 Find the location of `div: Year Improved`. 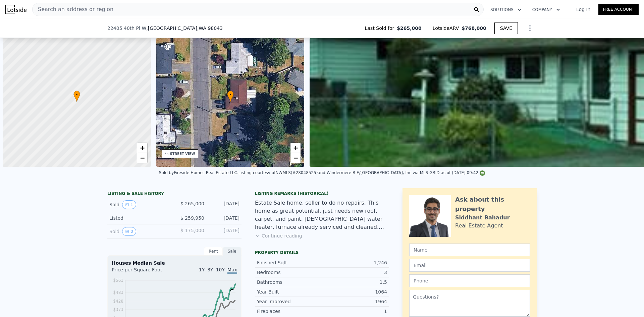

div: Year Improved is located at coordinates (289, 302).